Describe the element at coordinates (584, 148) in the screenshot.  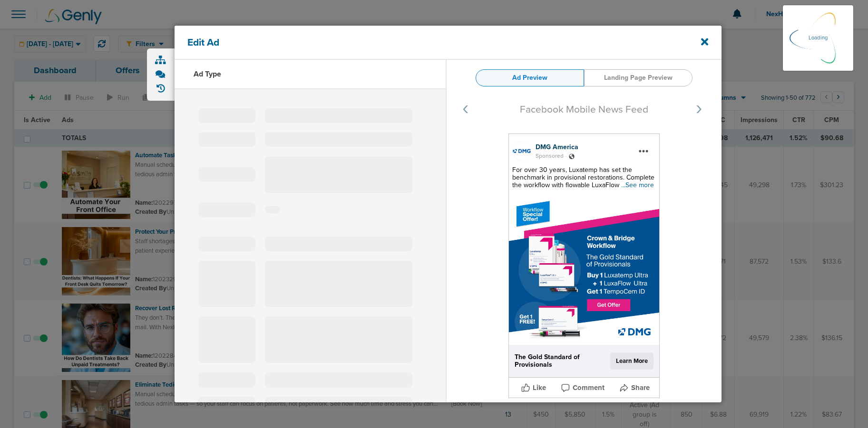
I see `img: svg+xml;charset=UTF-8,%3Csvg%20width%3D%22125%22%20height%3D%2250%22%20xmlns%3D%22http%3A%2F%2Fww...` at that location.